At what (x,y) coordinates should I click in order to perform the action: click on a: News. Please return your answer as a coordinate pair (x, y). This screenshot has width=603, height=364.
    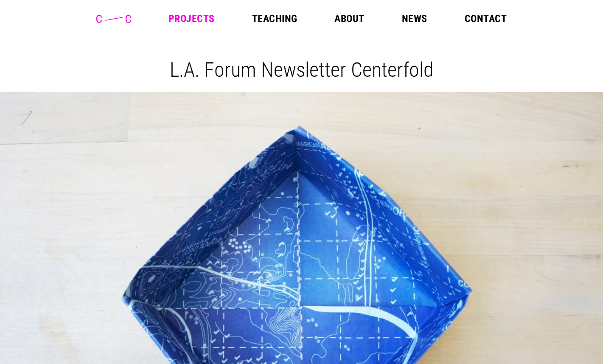
    Looking at the image, I should click on (415, 19).